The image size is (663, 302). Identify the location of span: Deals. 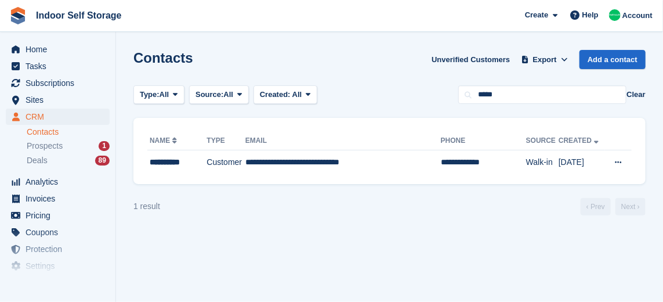
(37, 160).